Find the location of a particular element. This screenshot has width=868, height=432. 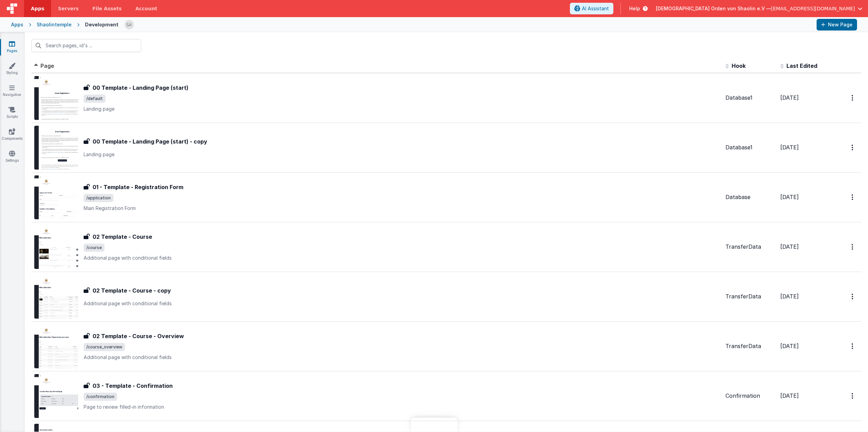

span: File Assets is located at coordinates (108, 8).